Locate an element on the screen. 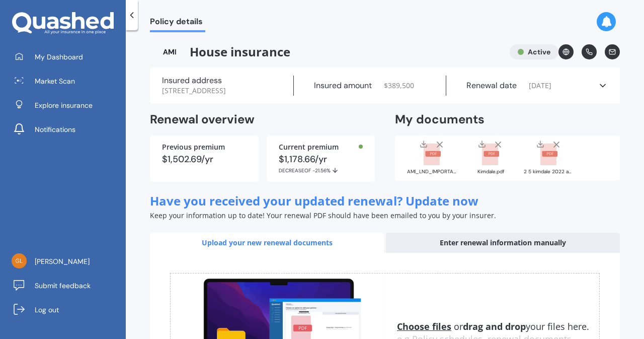 The height and width of the screenshot is (339, 644). span: Keep your information up to date! Your renewal PDF should have been emailed to you by your insurer. is located at coordinates (323, 215).